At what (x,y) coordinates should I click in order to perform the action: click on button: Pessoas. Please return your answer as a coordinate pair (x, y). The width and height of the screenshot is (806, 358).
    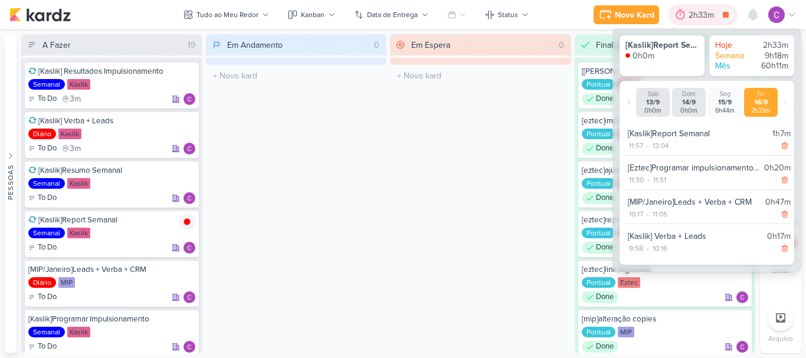
    Looking at the image, I should click on (11, 194).